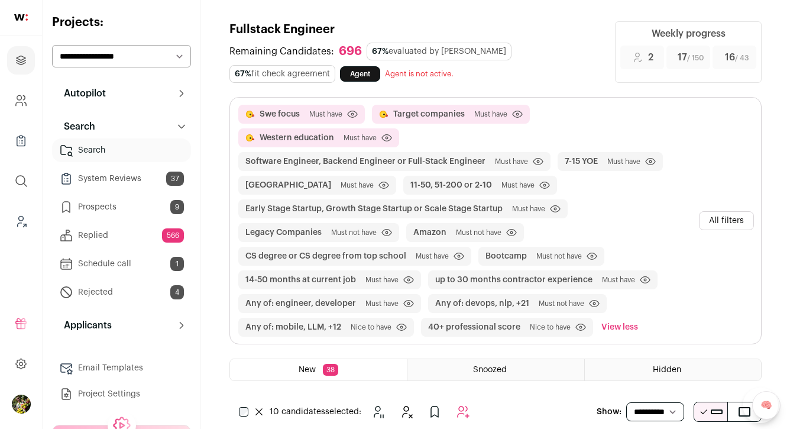  I want to click on span: 37, so click(175, 179).